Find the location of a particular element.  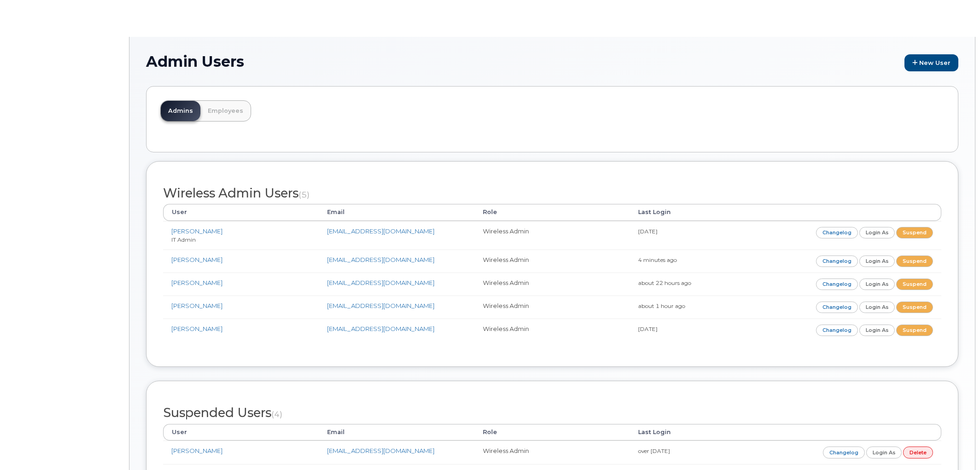

h2: Suspended Users is located at coordinates (551, 413).